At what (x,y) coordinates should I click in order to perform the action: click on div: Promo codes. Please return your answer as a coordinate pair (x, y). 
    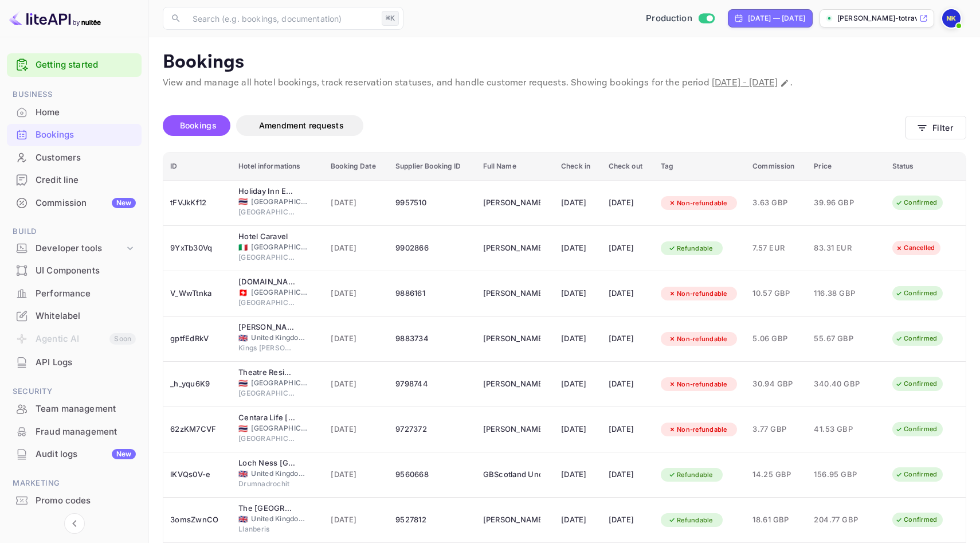
    Looking at the image, I should click on (86, 501).